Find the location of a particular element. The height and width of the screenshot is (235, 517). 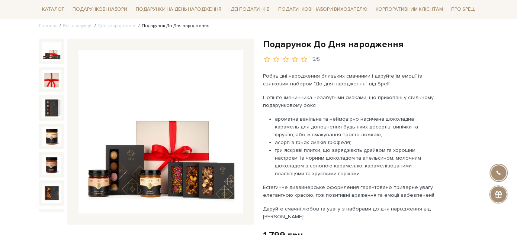

li: три яскраві плитки, що заряджають драйвом та хорошим настроєм: із чорним шоколадом та апельсином,... is located at coordinates (356, 162).